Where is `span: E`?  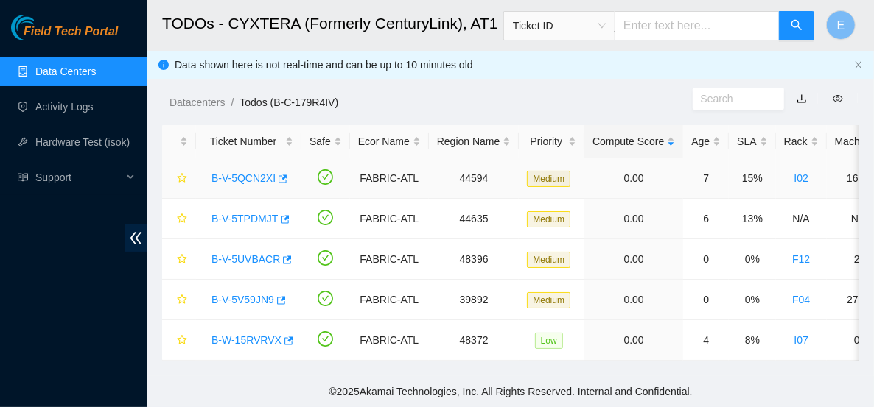 span: E is located at coordinates (840, 25).